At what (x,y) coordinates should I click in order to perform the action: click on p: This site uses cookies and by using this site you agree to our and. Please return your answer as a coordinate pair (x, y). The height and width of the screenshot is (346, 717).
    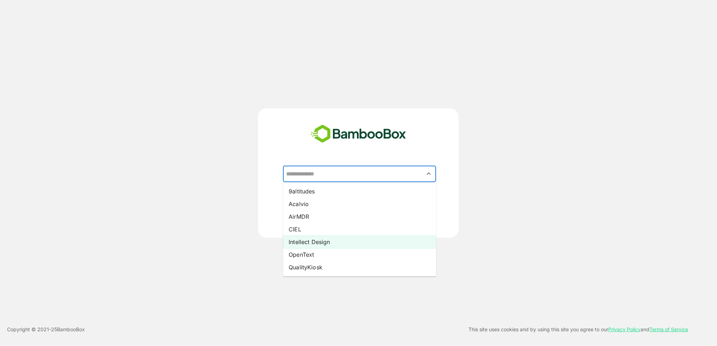
    Looking at the image, I should click on (578, 330).